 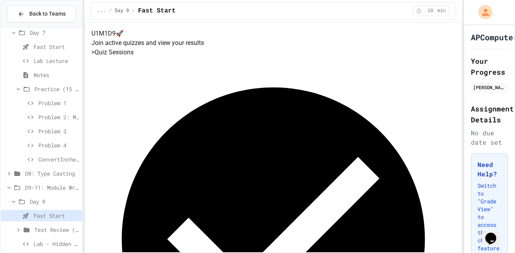 What do you see at coordinates (56, 75) in the screenshot?
I see `span: Notes` at bounding box center [56, 75].